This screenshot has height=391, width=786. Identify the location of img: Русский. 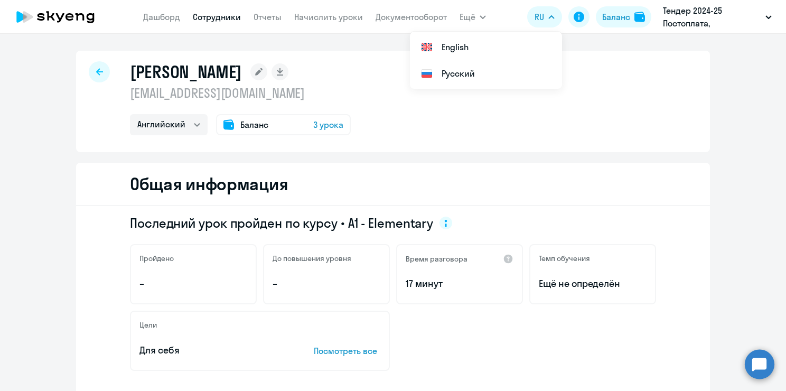
(427, 73).